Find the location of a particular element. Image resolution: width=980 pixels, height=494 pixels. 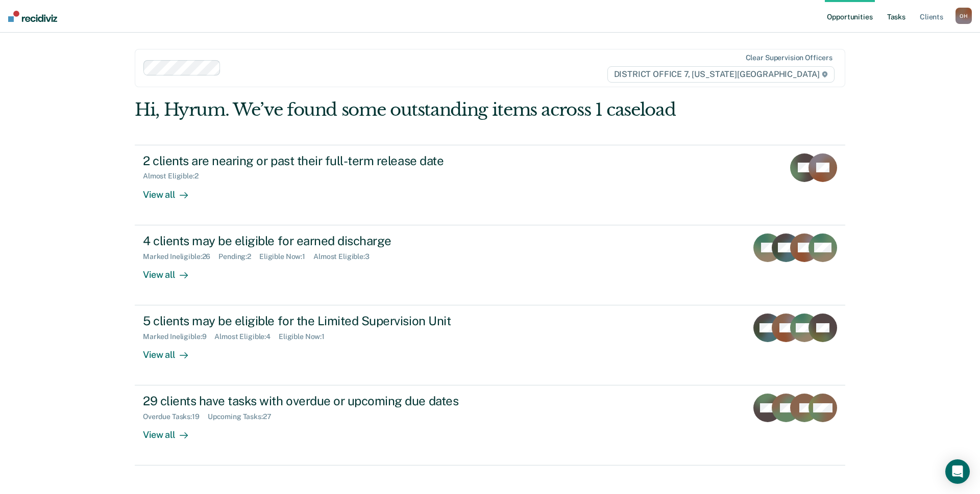

div: Almost Eligible : 4 is located at coordinates (246, 337).